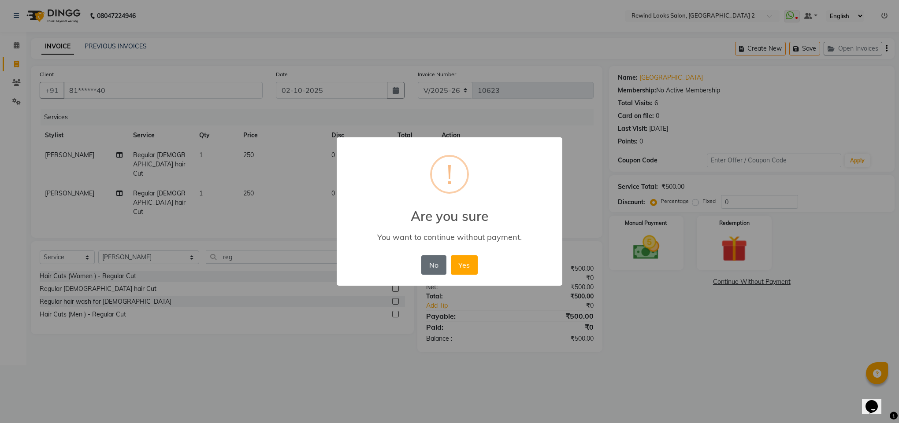 The width and height of the screenshot is (899, 423). I want to click on button: No, so click(434, 265).